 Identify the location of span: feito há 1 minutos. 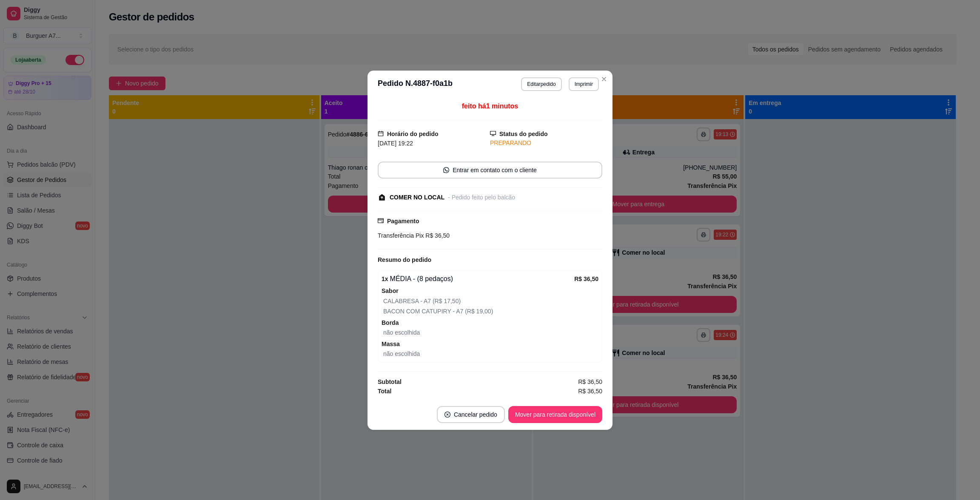
(490, 106).